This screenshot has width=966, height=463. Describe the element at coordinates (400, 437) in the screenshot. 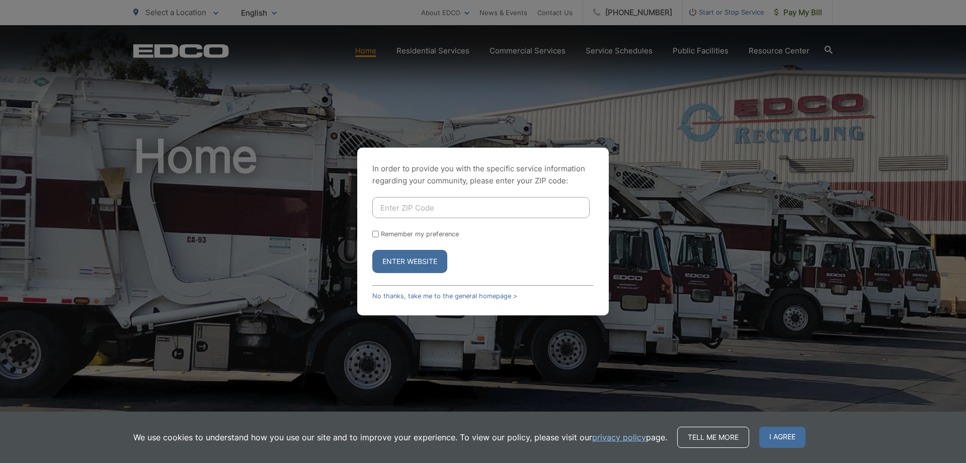

I see `p: We use cookies to understand how you use our site and to improve your experience. To view our pol...` at that location.